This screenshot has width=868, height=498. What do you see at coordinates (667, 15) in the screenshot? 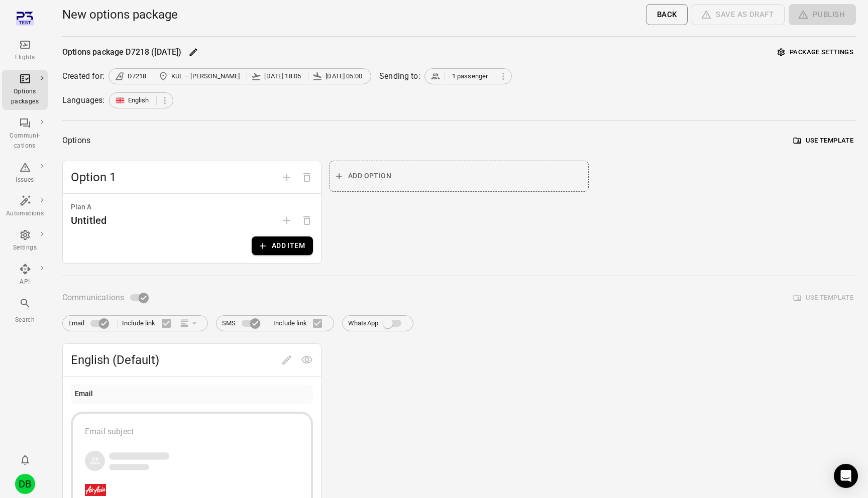
I see `button: Back` at bounding box center [667, 15].